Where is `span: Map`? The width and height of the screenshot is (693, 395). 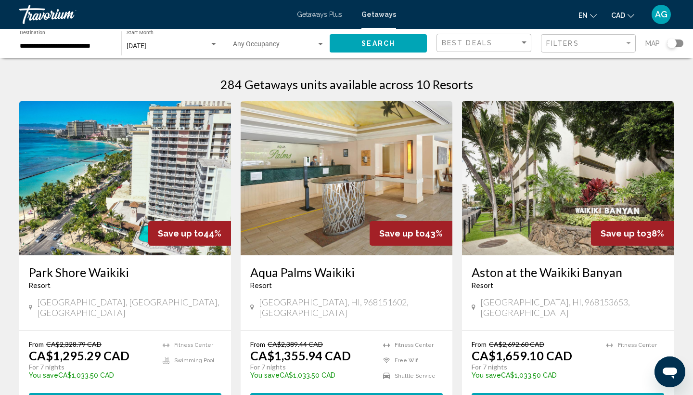
span: Map is located at coordinates (653, 43).